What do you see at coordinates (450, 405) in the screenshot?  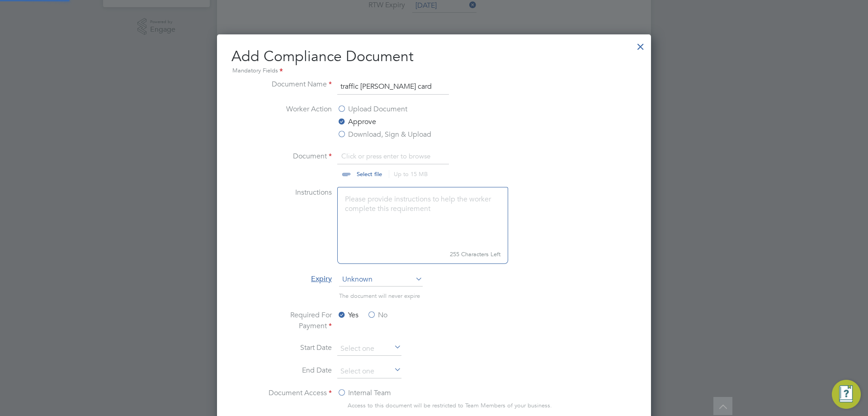 I see `span: Access to this document will be restricted to Team Members of your business.` at bounding box center [450, 405].